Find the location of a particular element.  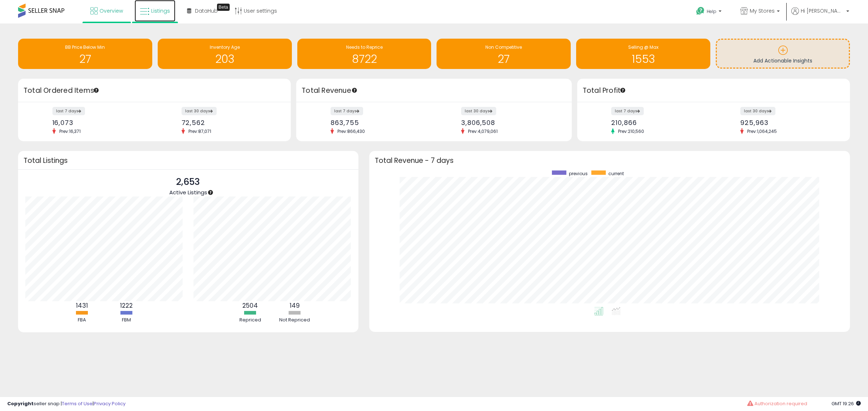

a: Add Actionable Insights is located at coordinates (783, 53).